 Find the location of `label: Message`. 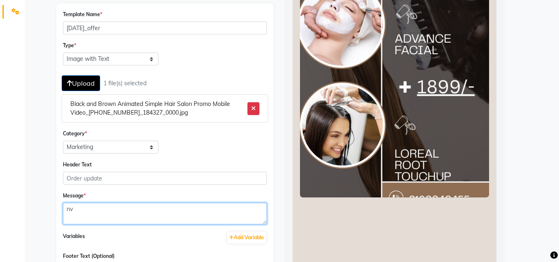

label: Message is located at coordinates (74, 196).